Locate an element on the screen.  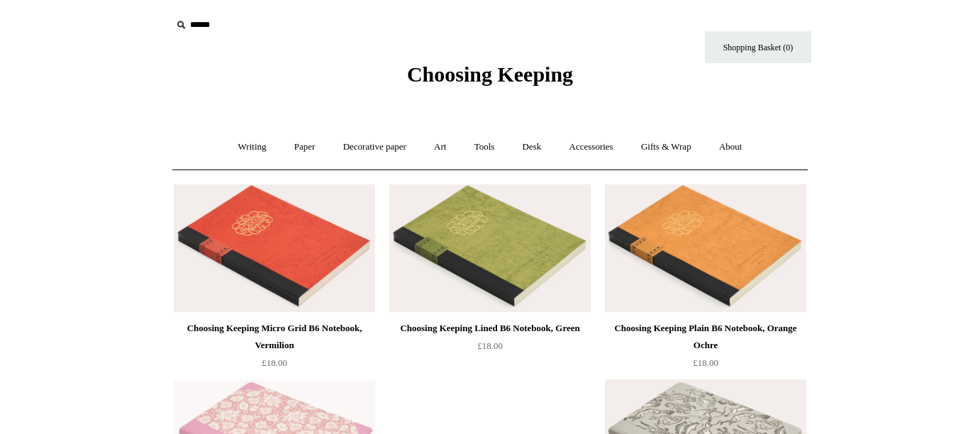
a: Accessories is located at coordinates (592, 147).